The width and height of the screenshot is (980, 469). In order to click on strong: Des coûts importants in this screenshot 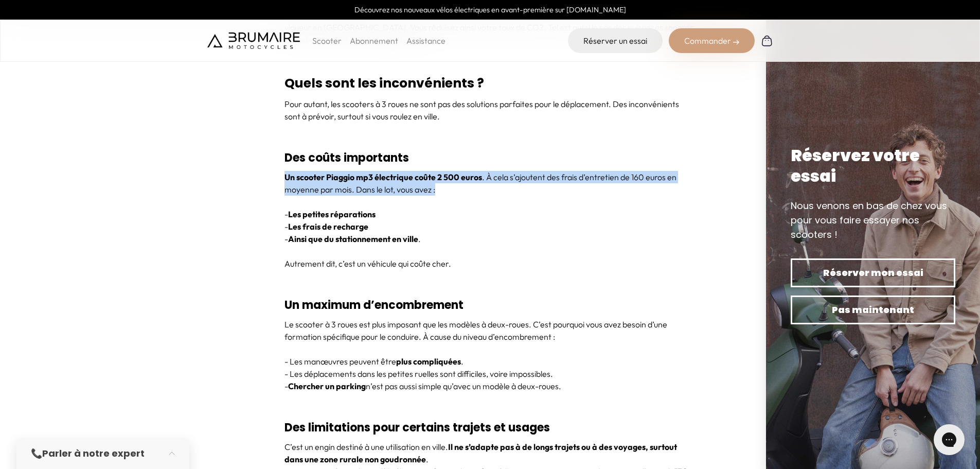, I will do `click(347, 157)`.